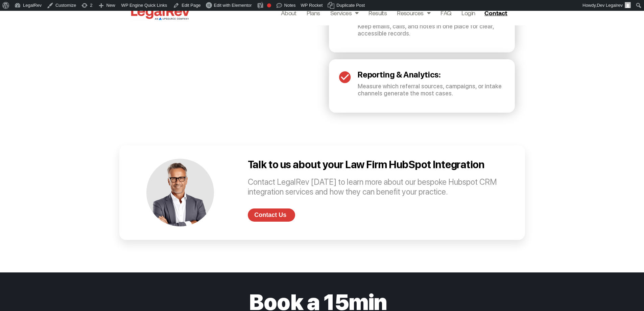 This screenshot has height=311, width=644. I want to click on a: Login, so click(468, 13).